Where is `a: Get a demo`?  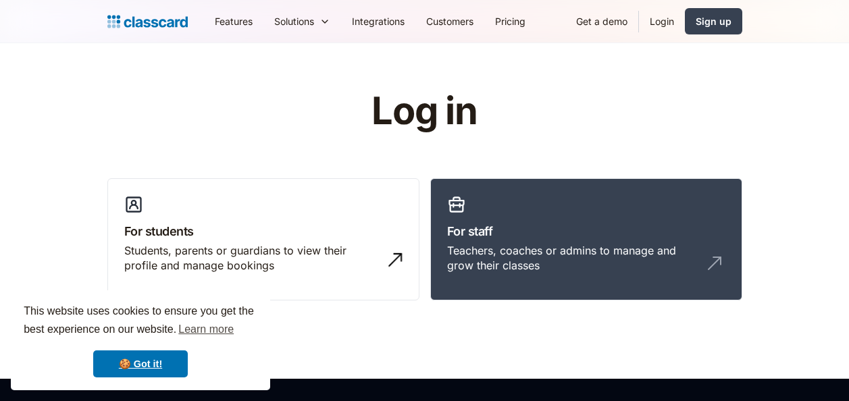 a: Get a demo is located at coordinates (602, 21).